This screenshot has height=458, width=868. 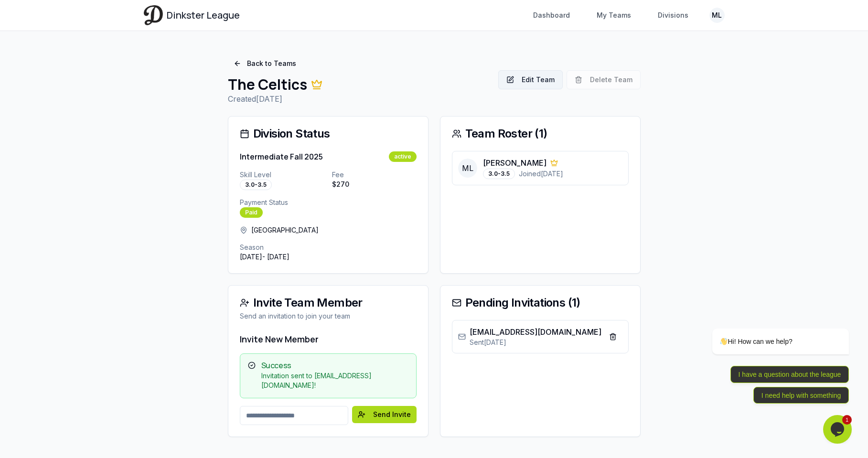 I want to click on div: Division Status, so click(x=328, y=134).